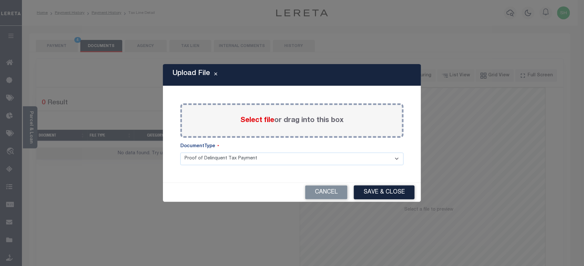  Describe the element at coordinates (384, 193) in the screenshot. I see `button: Save & Close` at that location.